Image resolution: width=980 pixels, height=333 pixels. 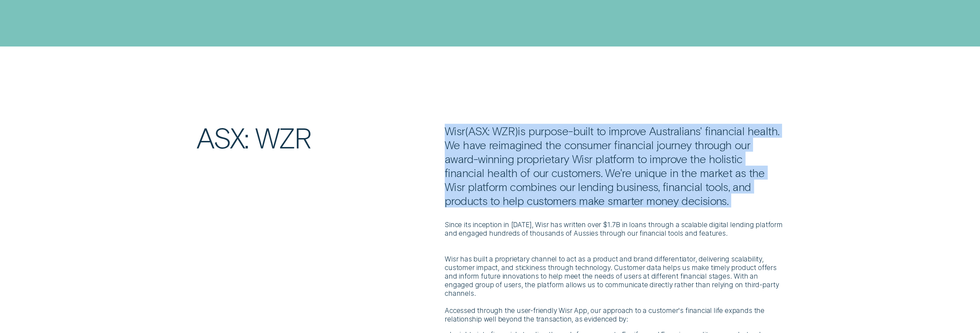 I want to click on p: Wisr ASX: WZR is purpose-built to improve Australians' financial health. We have reimagined the c..., so click(x=614, y=166).